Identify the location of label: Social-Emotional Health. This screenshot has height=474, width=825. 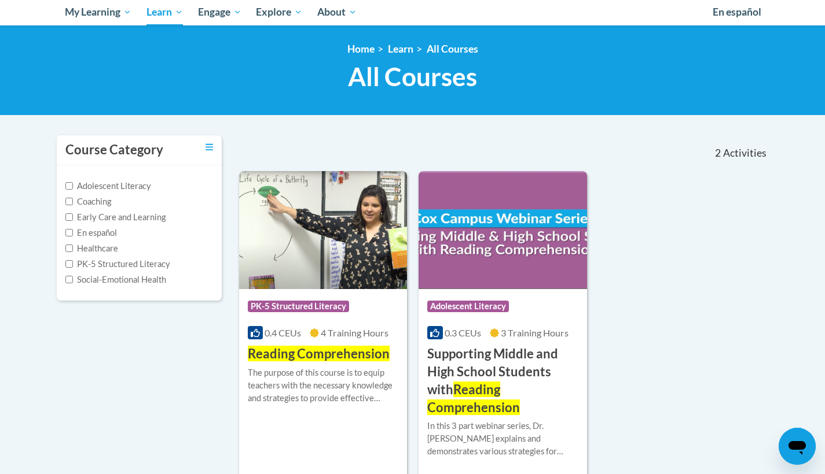
(116, 280).